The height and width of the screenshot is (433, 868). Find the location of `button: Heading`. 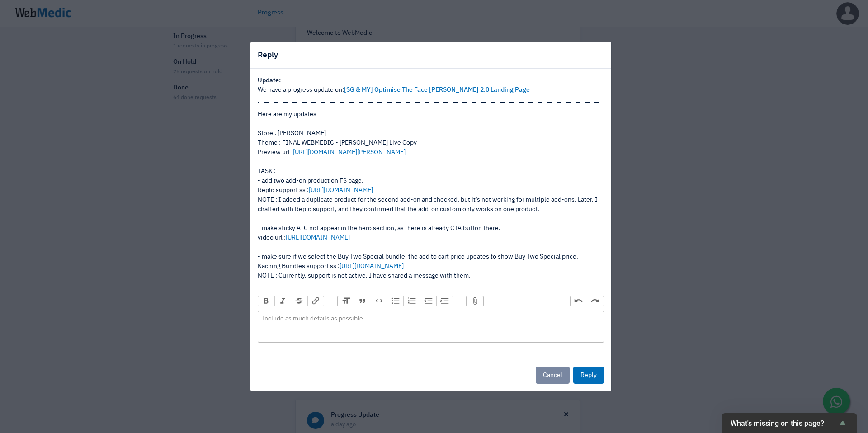

button: Heading is located at coordinates (346, 301).